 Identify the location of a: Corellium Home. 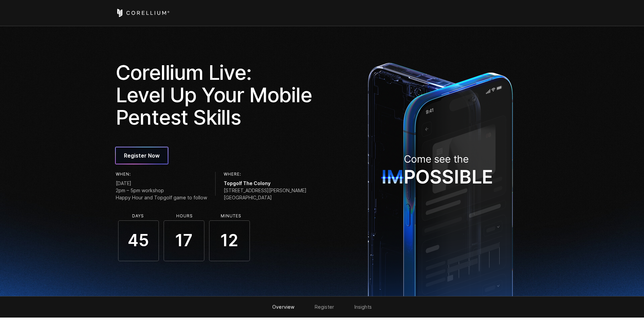
(143, 13).